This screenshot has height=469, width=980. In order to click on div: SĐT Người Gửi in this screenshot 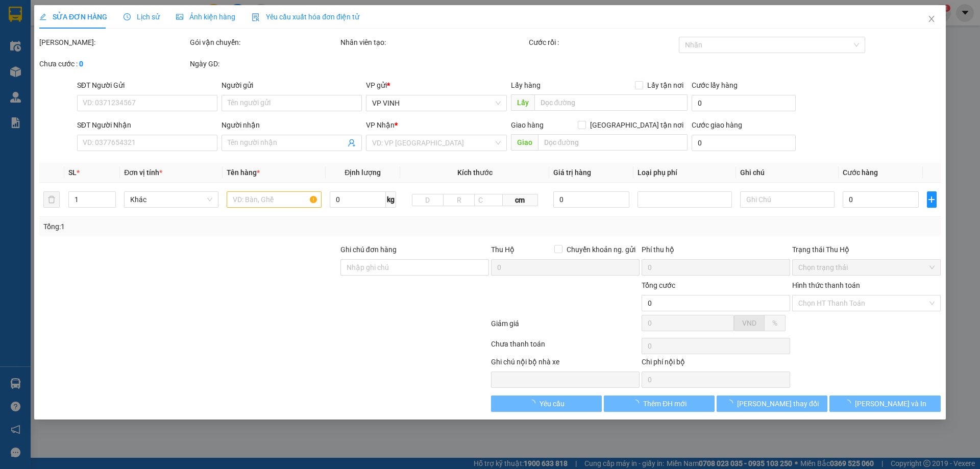, I will do `click(147, 86)`.